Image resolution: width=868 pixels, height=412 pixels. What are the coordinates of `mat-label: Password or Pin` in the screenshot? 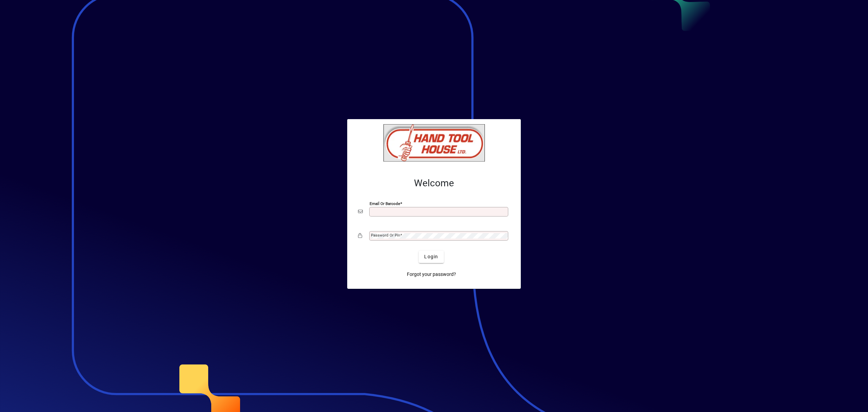 It's located at (386, 235).